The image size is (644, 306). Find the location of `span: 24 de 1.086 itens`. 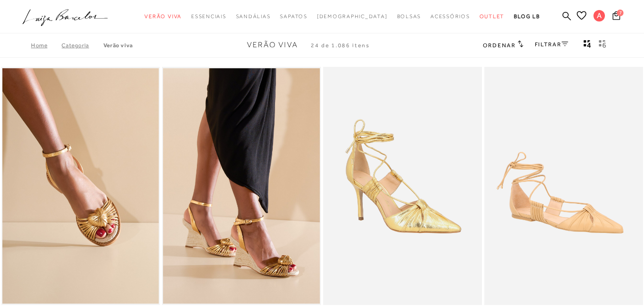

span: 24 de 1.086 itens is located at coordinates (340, 45).